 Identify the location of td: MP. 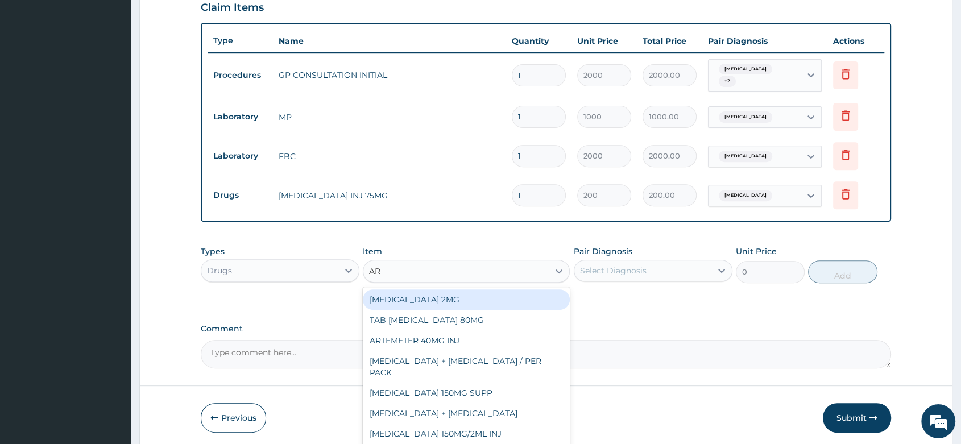
(389, 117).